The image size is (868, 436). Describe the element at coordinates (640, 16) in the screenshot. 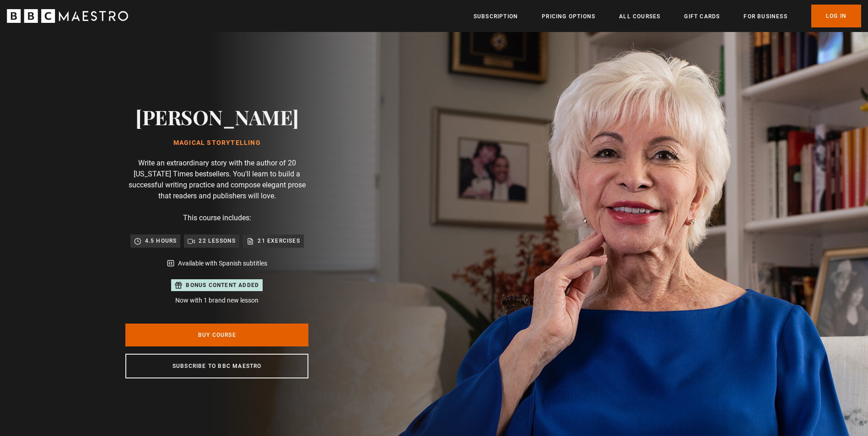

I see `a: All Courses` at that location.